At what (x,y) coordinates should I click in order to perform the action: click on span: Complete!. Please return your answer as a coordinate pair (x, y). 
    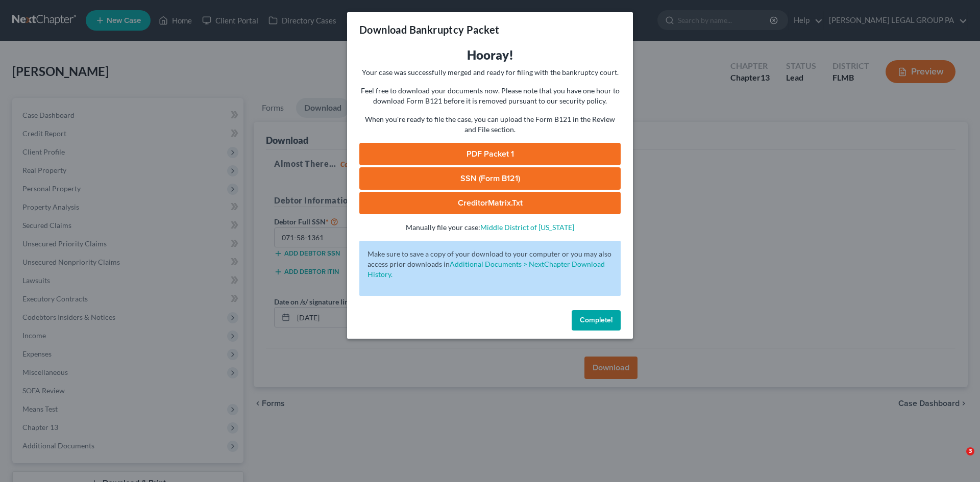
    Looking at the image, I should click on (596, 320).